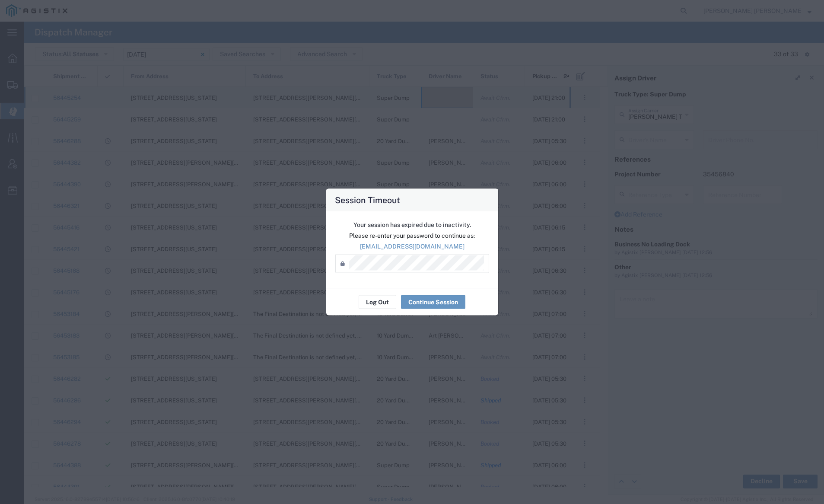 The image size is (824, 504). What do you see at coordinates (433, 302) in the screenshot?
I see `button: Continue Session` at bounding box center [433, 302].